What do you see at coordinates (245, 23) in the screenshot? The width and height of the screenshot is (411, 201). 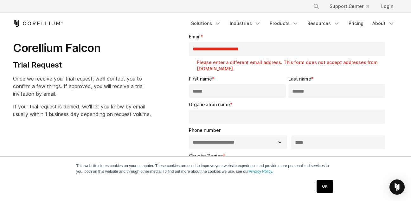 I see `a: Industries` at bounding box center [245, 23].